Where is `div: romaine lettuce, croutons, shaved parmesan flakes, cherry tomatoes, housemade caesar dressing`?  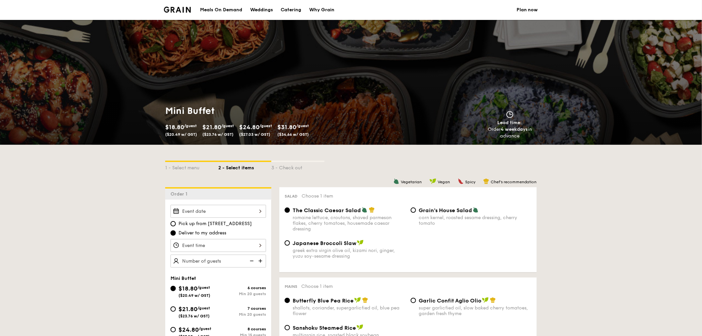
div: romaine lettuce, croutons, shaved parmesan flakes, cherry tomatoes, housemade caesar dressing is located at coordinates (349, 223).